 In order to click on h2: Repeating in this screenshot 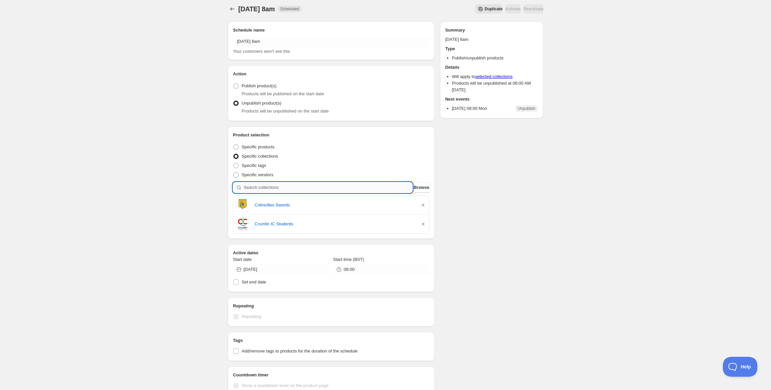, I will do `click(331, 306)`.